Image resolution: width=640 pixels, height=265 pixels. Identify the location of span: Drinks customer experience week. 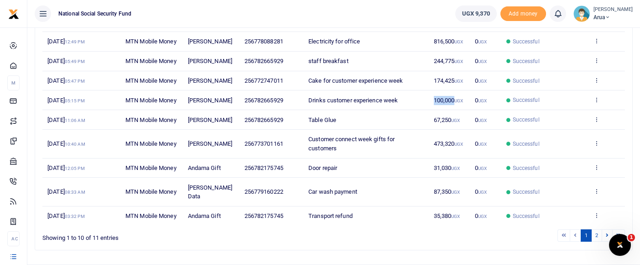
(353, 100).